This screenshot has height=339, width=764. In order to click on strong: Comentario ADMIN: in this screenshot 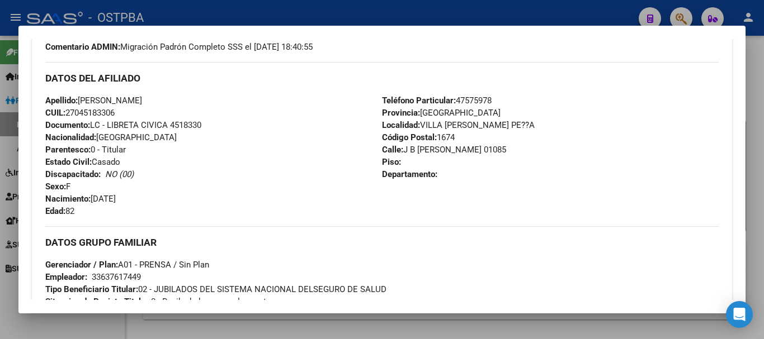, I will do `click(83, 47)`.